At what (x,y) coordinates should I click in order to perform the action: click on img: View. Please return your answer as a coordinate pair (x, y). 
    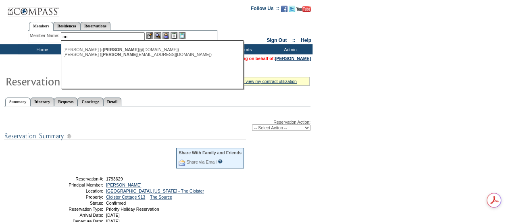
    Looking at the image, I should click on (157, 35).